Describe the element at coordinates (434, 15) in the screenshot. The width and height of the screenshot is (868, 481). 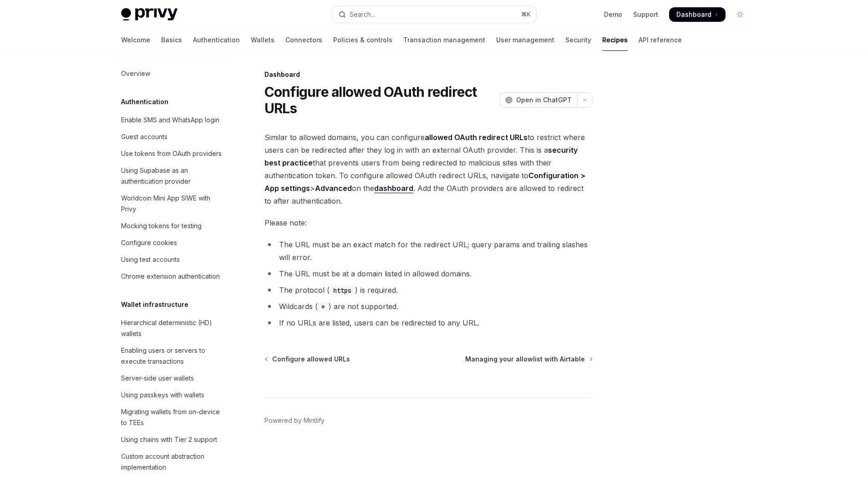
I see `button: Open search` at that location.